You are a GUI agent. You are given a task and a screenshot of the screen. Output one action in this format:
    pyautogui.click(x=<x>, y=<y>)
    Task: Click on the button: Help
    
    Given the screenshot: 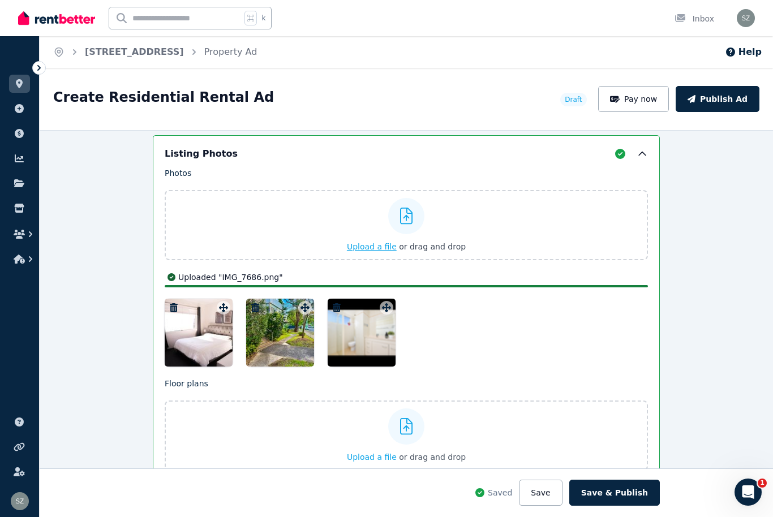 What is the action you would take?
    pyautogui.click(x=743, y=52)
    